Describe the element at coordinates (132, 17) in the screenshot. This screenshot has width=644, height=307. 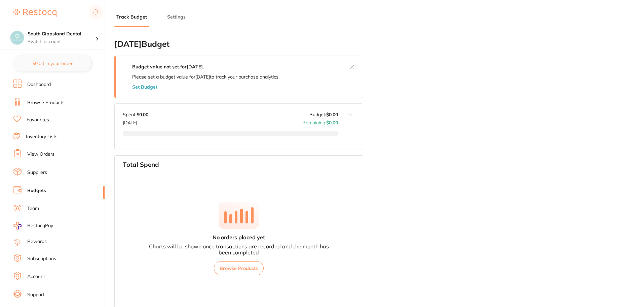
I see `button: Track Budget` at that location.